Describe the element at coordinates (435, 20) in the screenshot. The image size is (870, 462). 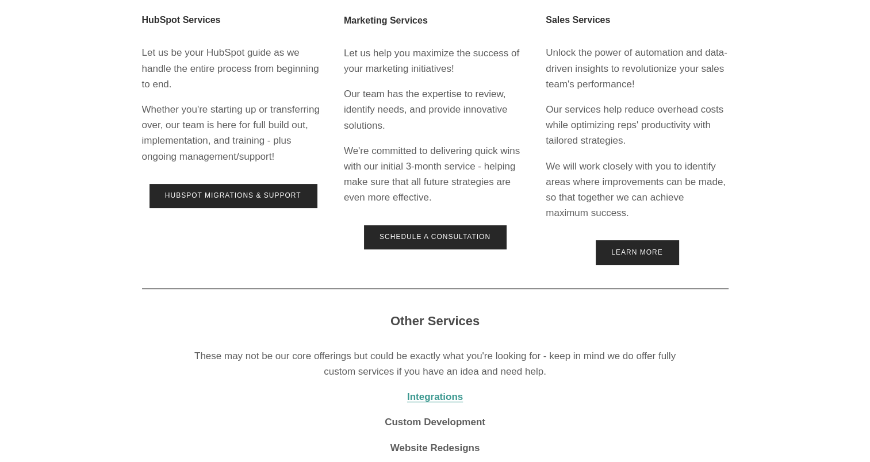
I see `h3: Marketing Services` at that location.